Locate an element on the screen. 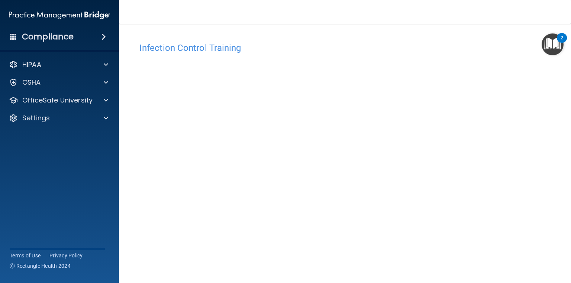 The image size is (571, 283). p: Settings is located at coordinates (36, 118).